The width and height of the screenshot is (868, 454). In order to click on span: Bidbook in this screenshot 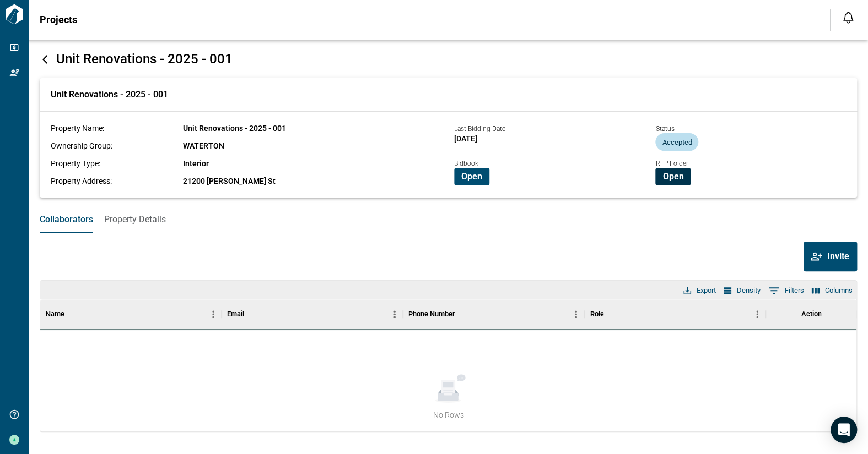, I will do `click(466, 163)`.